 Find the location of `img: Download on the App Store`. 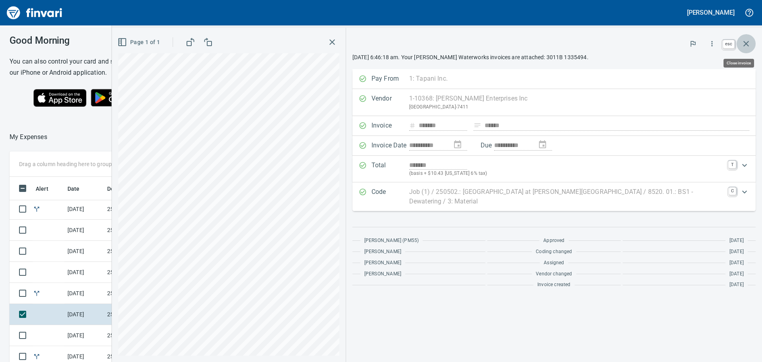

img: Download on the App Store is located at coordinates (60, 98).